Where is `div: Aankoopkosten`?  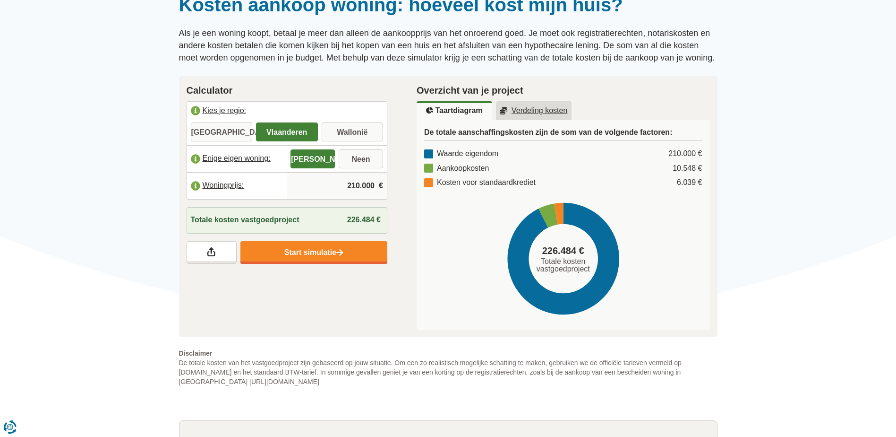 div: Aankoopkosten is located at coordinates (456, 168).